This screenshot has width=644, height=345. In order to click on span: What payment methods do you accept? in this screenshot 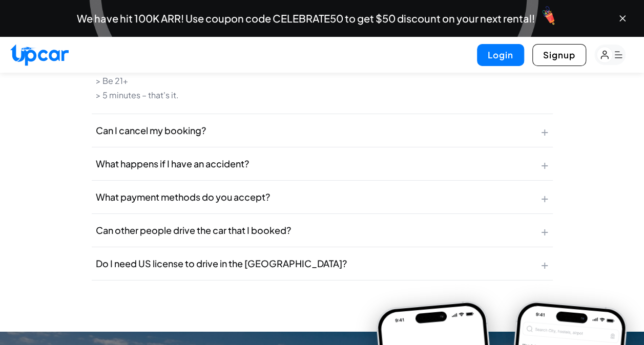, I will do `click(183, 197)`.